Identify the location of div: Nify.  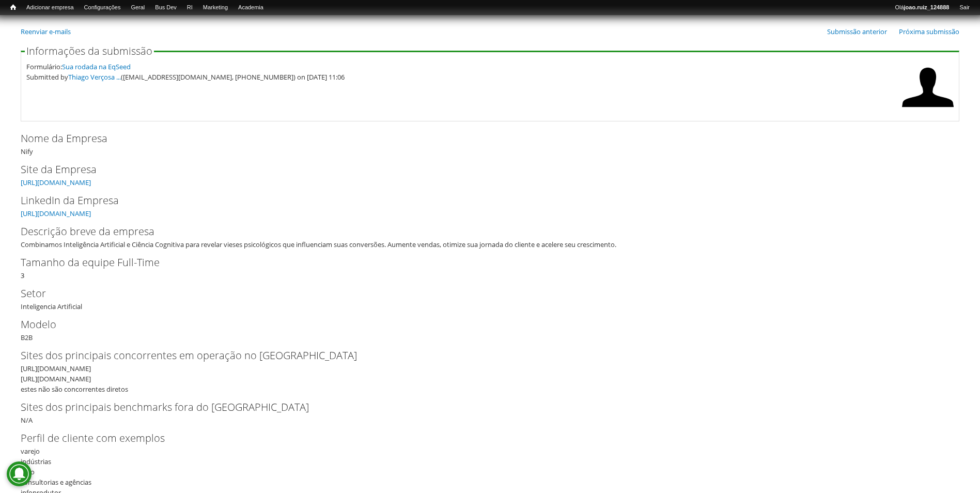
(490, 144).